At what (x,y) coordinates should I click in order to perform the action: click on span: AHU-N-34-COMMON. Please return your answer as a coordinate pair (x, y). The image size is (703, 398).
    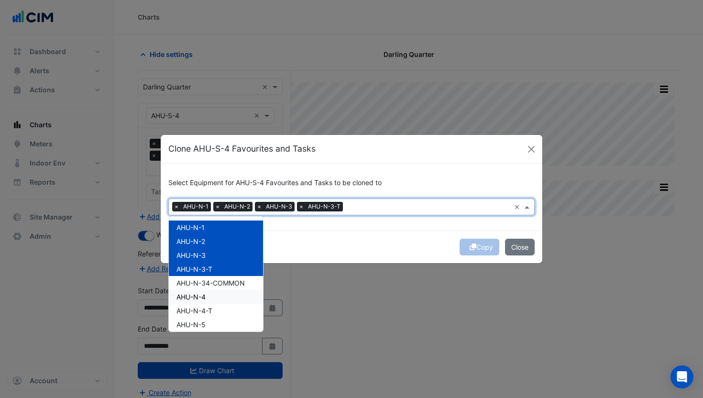
    Looking at the image, I should click on (211, 283).